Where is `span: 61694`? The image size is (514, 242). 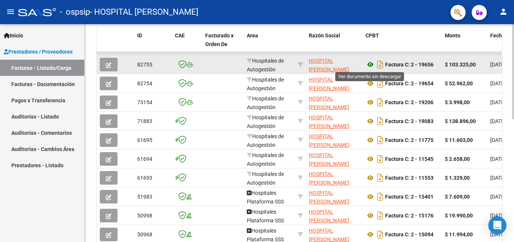
span: 61694 is located at coordinates (145, 159).